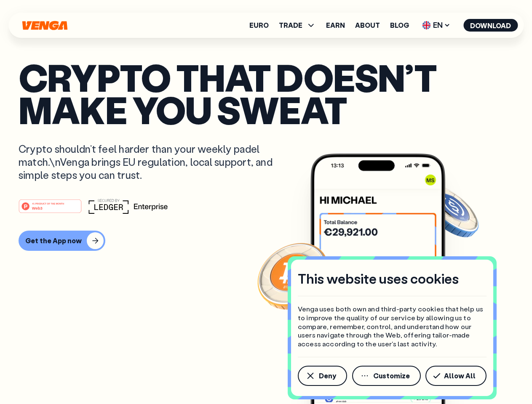 The width and height of the screenshot is (532, 404). Describe the element at coordinates (335, 25) in the screenshot. I see `a: Earn` at that location.